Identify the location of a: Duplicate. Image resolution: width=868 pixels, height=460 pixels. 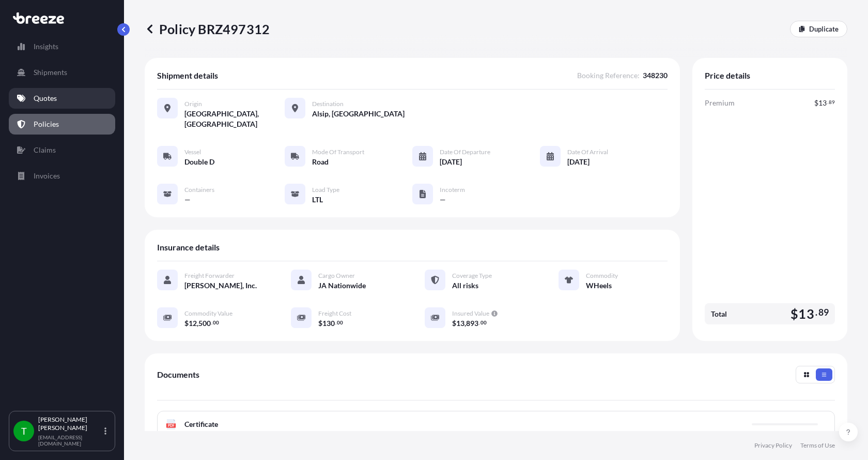
(819, 29).